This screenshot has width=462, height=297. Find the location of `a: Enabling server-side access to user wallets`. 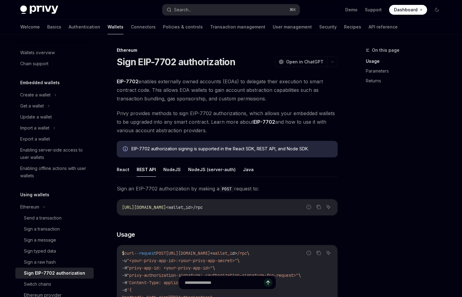

a: Enabling server-side access to user wallets is located at coordinates (55, 154).